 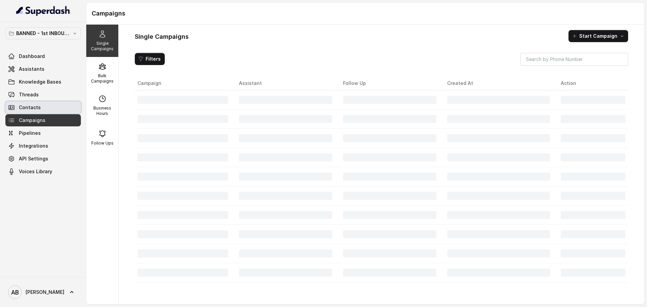 What do you see at coordinates (33, 146) in the screenshot?
I see `span: Integrations` at bounding box center [33, 146].